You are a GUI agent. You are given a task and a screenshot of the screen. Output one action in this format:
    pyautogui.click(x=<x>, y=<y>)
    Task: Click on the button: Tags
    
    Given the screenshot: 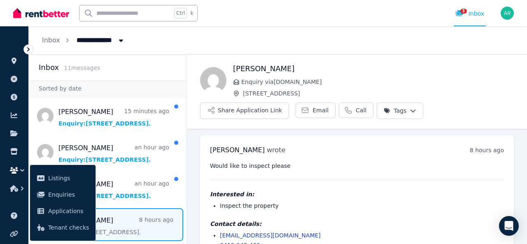 What is the action you would take?
    pyautogui.click(x=400, y=111)
    